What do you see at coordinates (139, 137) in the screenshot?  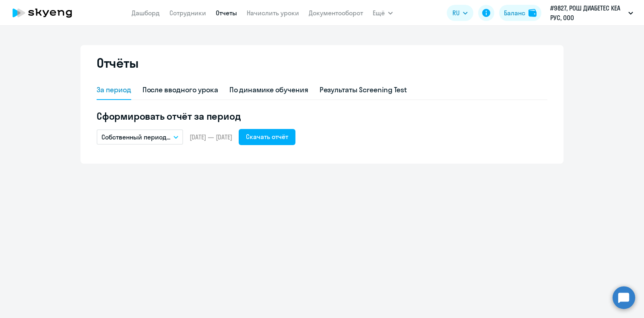 I see `button: Собственный период...` at bounding box center [139, 137].